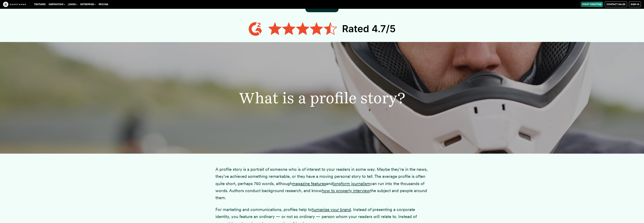 The image size is (644, 223). Describe the element at coordinates (322, 98) in the screenshot. I see `h2: What is a profile story?` at that location.